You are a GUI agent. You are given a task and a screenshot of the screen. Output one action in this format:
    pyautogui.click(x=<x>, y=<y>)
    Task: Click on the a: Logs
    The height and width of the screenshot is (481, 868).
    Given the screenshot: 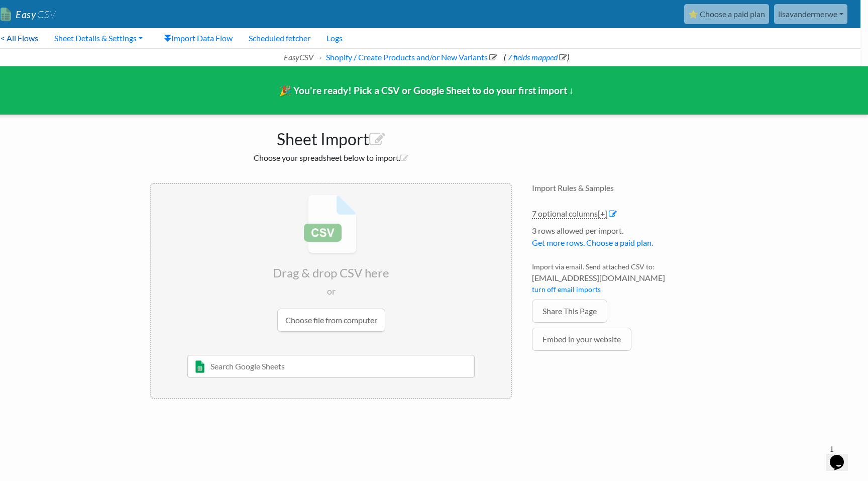 What is the action you would take?
    pyautogui.click(x=334, y=38)
    